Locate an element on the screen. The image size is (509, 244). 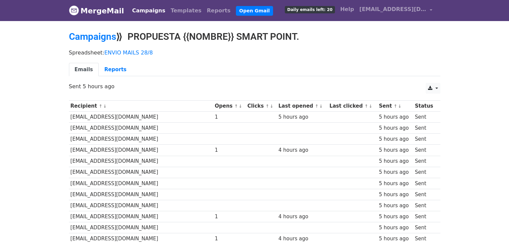
span: Daily emails left: 20 is located at coordinates (310, 10).